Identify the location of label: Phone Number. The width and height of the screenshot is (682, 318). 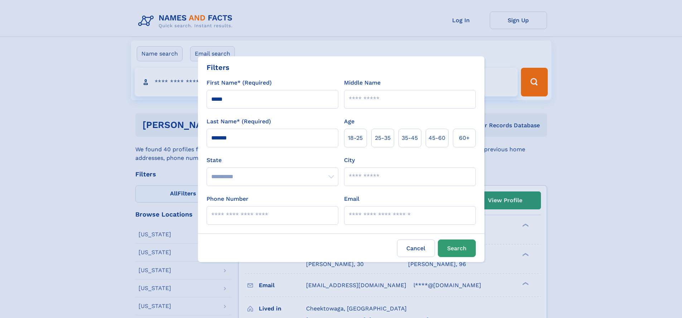
(227, 199).